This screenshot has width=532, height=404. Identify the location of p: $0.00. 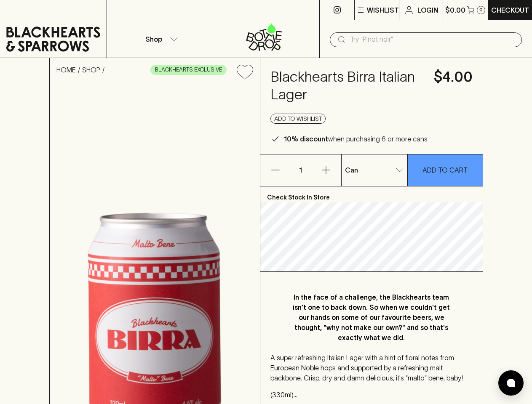
(455, 10).